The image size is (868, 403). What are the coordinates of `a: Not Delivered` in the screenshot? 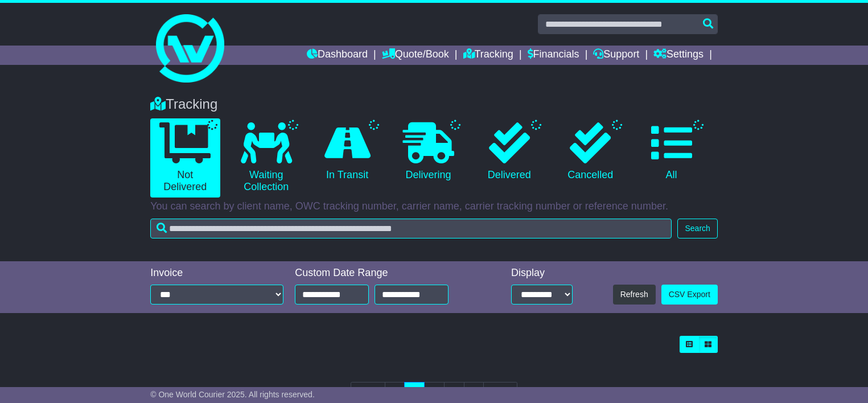 It's located at (184, 157).